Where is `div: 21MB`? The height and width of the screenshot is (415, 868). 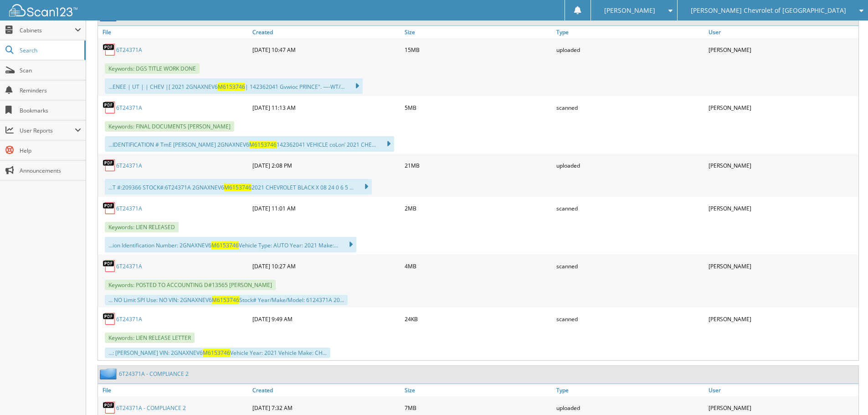 div: 21MB is located at coordinates (478, 165).